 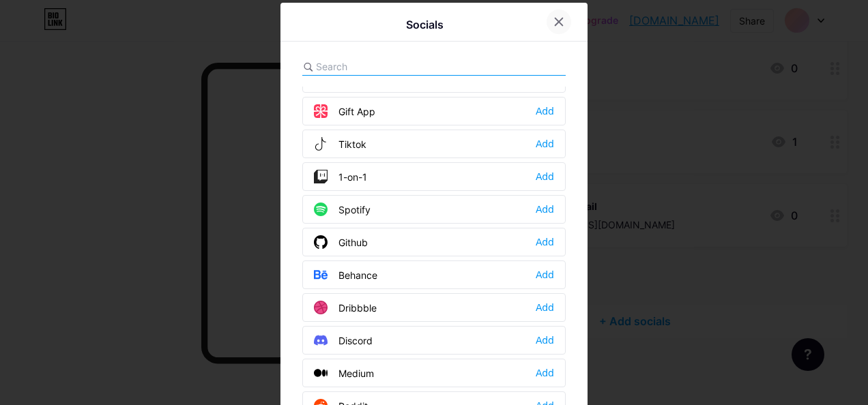 I want to click on div: 1-on-1, so click(x=340, y=177).